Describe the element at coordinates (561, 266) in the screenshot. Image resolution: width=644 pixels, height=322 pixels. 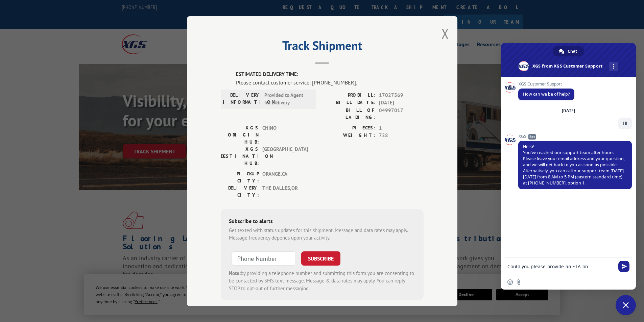
I see `textarea: Compose your message...` at that location.